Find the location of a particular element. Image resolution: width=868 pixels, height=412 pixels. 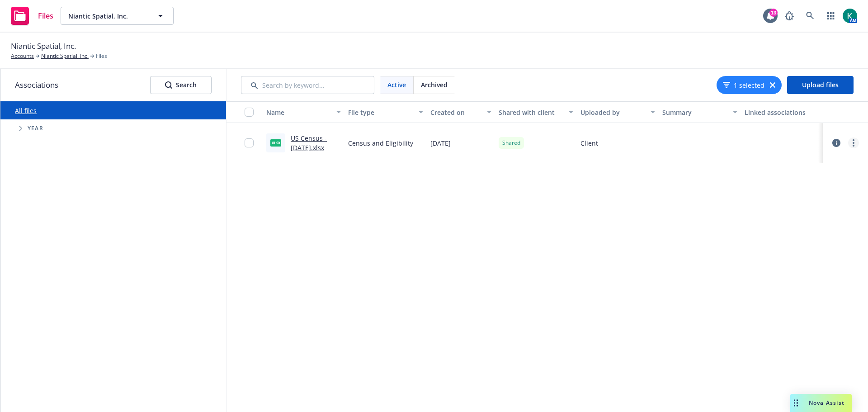

input: Select all is located at coordinates (249, 112).